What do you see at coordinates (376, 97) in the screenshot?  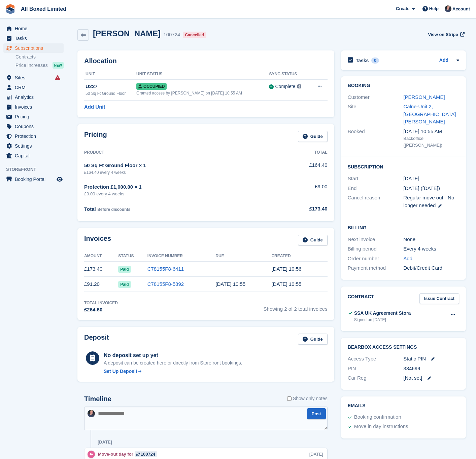 I see `div: Customer` at bounding box center [376, 97].